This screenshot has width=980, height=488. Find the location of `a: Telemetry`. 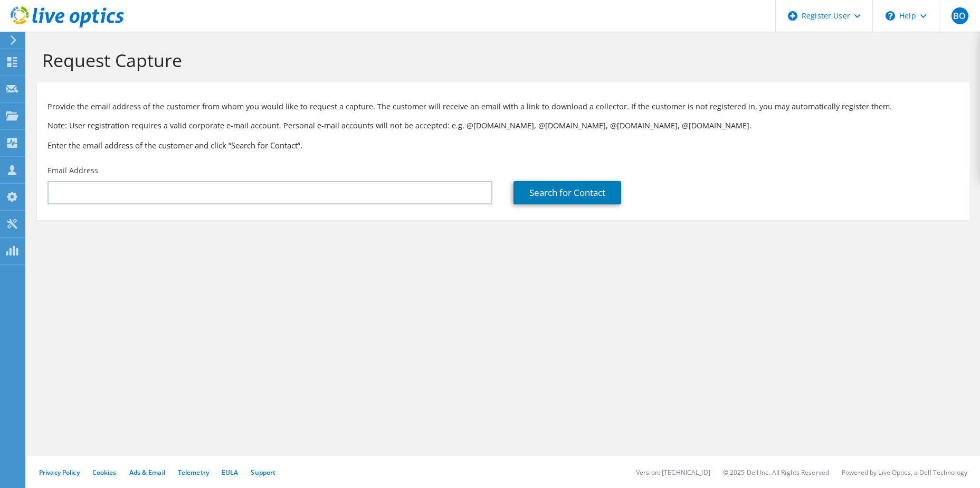

a: Telemetry is located at coordinates (193, 472).